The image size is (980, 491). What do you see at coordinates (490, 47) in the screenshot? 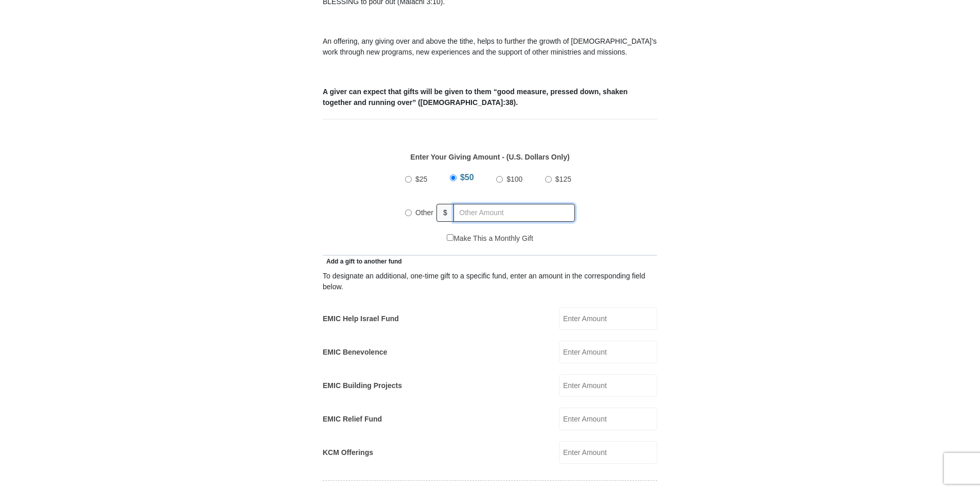
I see `p: An offering, any giving over and above the tithe, helps to further the growth of [DEMOGRAPHIC_DAT...` at bounding box center [490, 47].